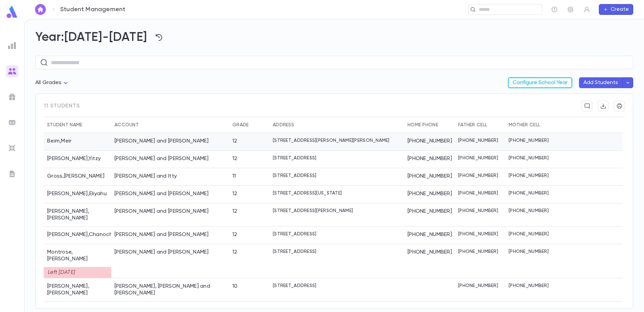 Image resolution: width=644 pixels, height=312 pixels. What do you see at coordinates (12, 12) in the screenshot?
I see `img: logo` at bounding box center [12, 12].